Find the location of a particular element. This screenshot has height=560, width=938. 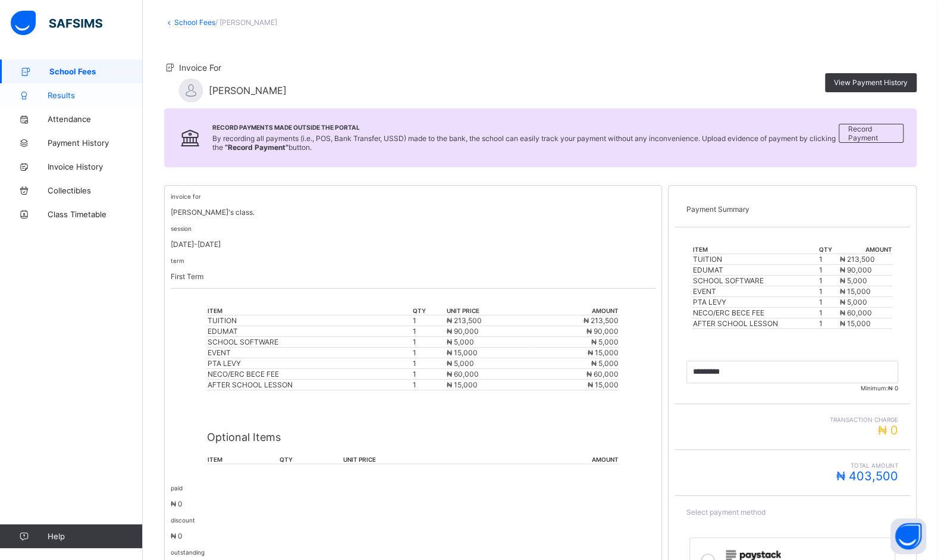

small: discount is located at coordinates (183, 520).